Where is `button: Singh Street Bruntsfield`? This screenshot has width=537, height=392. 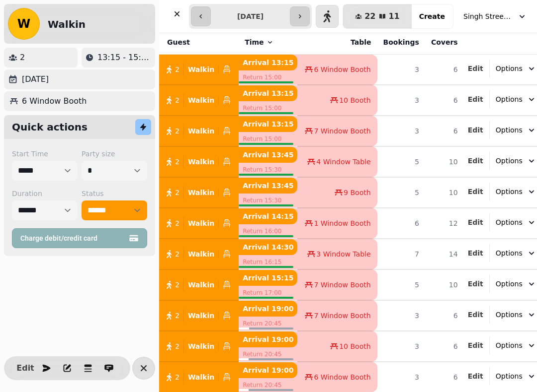
button: Singh Street Bruntsfield is located at coordinates (495, 17).